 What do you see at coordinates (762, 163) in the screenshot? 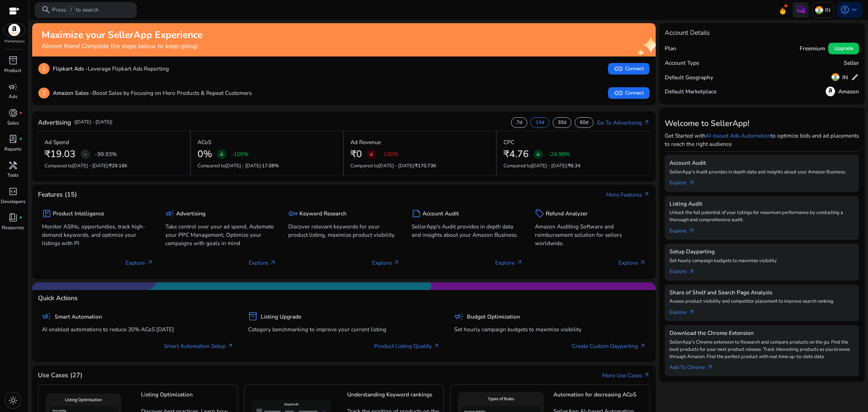
I see `h5: Account Audit` at bounding box center [762, 163].